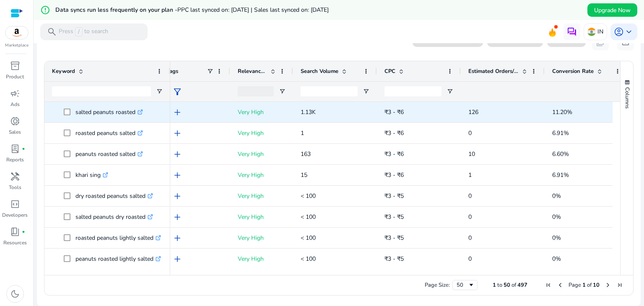  What do you see at coordinates (15, 294) in the screenshot?
I see `span: dark_mode` at bounding box center [15, 294].